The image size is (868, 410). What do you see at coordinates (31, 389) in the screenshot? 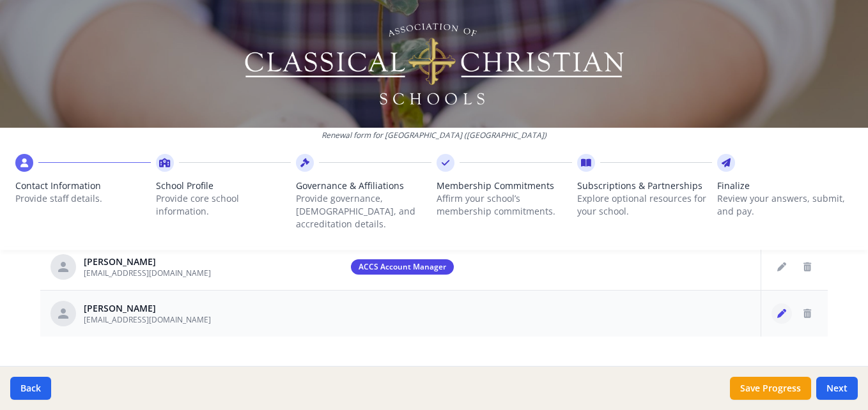
I see `button: Back` at bounding box center [31, 389].